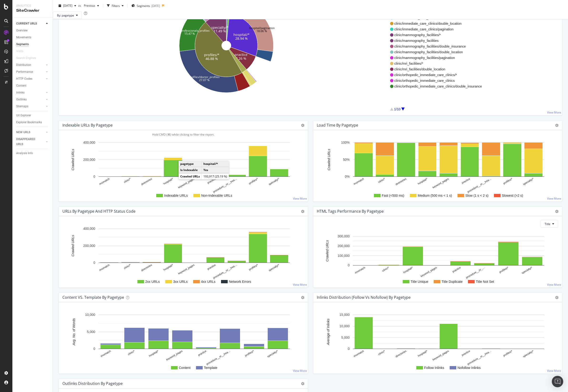  What do you see at coordinates (329, 160) in the screenshot?
I see `text: Crawled URLs` at bounding box center [329, 160].